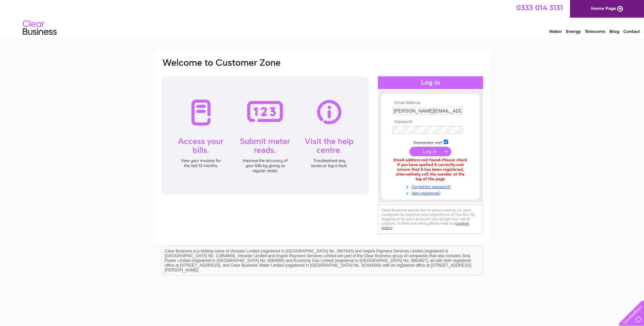 This screenshot has width=644, height=326. What do you see at coordinates (431, 186) in the screenshot?
I see `a: Forgotten password?` at bounding box center [431, 186].